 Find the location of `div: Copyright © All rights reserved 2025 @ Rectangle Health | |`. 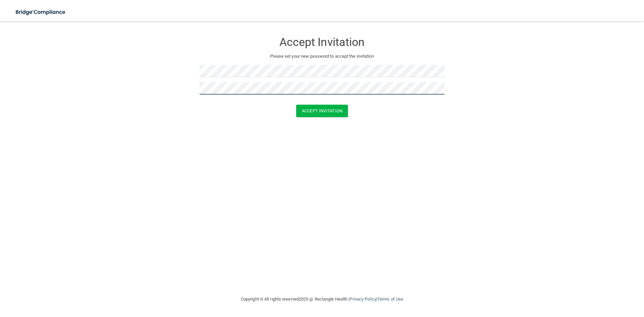

div: Copyright © All rights reserved 2025 @ Rectangle Health | | is located at coordinates (322, 299).